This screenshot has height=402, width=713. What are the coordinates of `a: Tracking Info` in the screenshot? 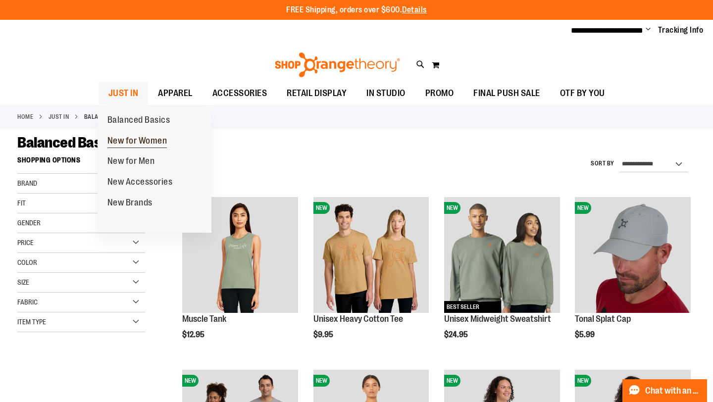 It's located at (681, 30).